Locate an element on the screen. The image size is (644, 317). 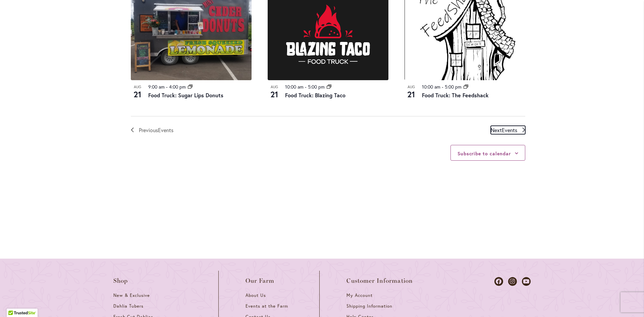
time: 4:00 pm is located at coordinates (177, 87).